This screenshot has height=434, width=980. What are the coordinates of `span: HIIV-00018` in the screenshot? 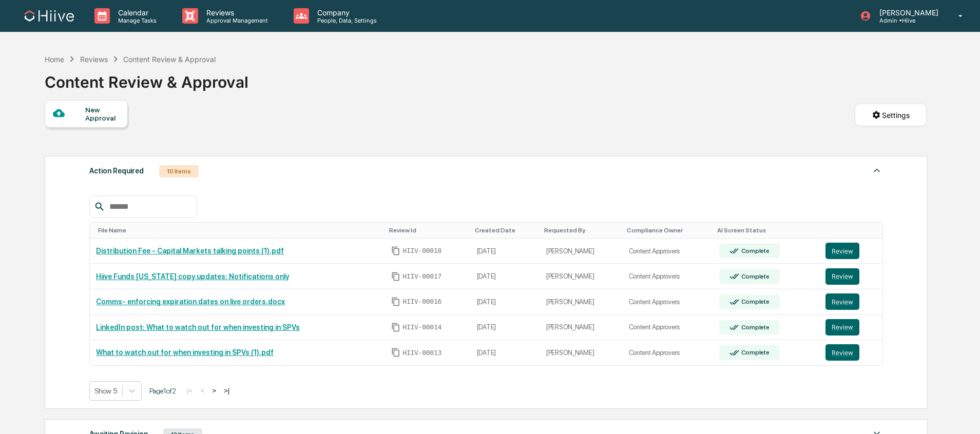 It's located at (422, 251).